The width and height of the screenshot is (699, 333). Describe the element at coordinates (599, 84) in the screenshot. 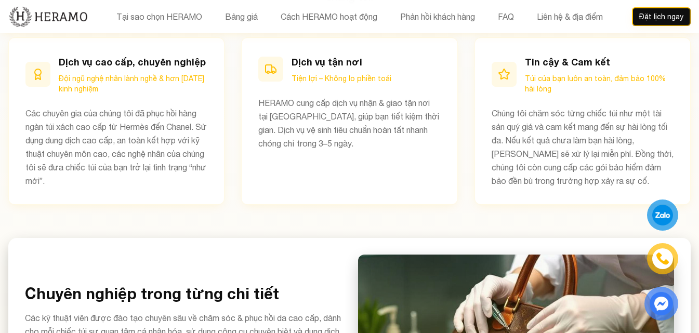

I see `p: Túi của bạn luôn an toàn, đảm bảo 100% hài lòng` at that location.